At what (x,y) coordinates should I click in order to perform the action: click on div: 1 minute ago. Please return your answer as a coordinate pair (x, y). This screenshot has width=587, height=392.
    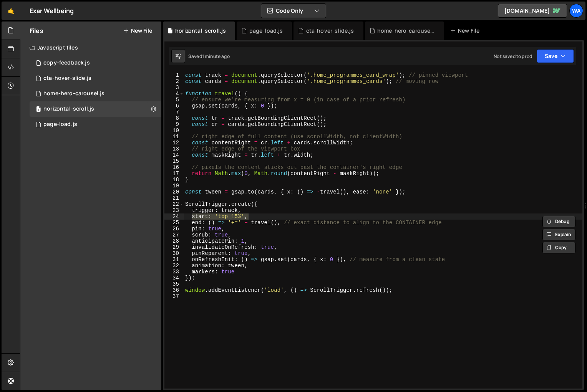
    Looking at the image, I should click on (216, 56).